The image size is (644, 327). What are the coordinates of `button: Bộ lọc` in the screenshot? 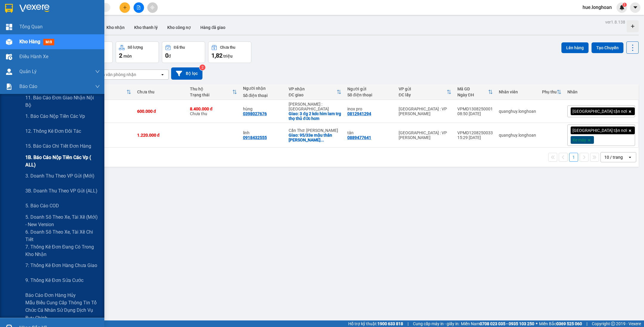 It's located at (187, 73).